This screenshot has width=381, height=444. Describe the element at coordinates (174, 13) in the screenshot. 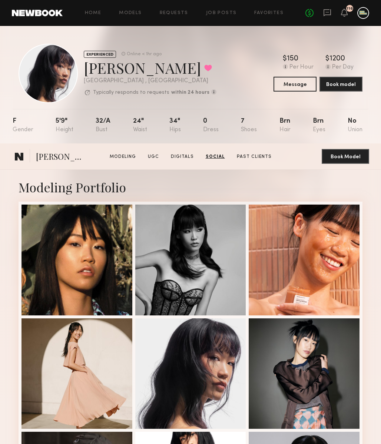

I see `a: Requests` at that location.